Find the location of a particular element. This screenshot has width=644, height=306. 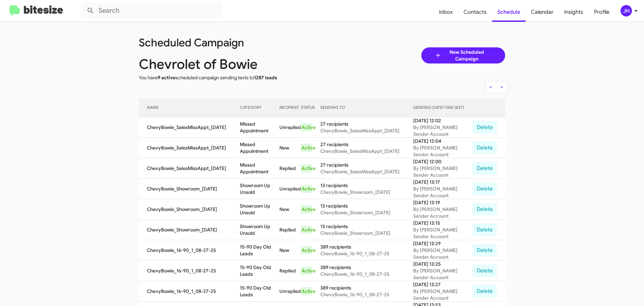

span: 9 active is located at coordinates (166, 78).